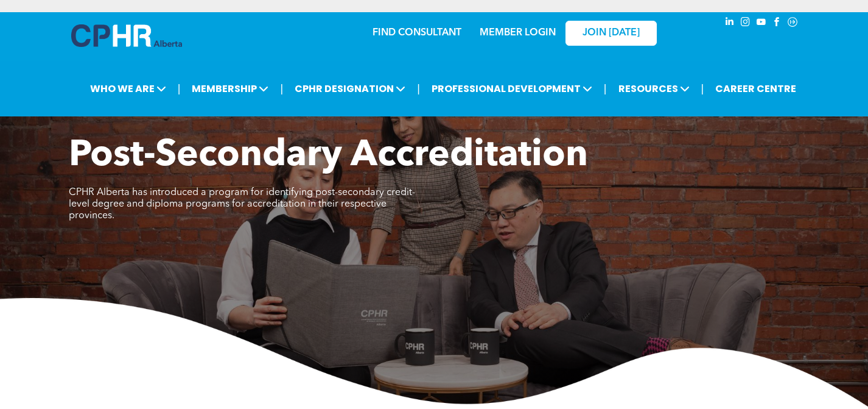 Image resolution: width=868 pixels, height=409 pixels. What do you see at coordinates (761, 23) in the screenshot?
I see `a: youtube` at bounding box center [761, 23].